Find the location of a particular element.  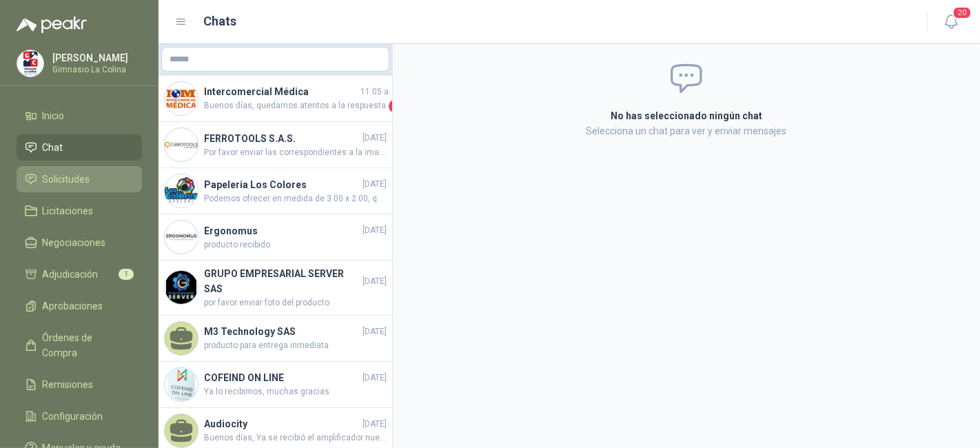

span: Chat is located at coordinates (53, 148).